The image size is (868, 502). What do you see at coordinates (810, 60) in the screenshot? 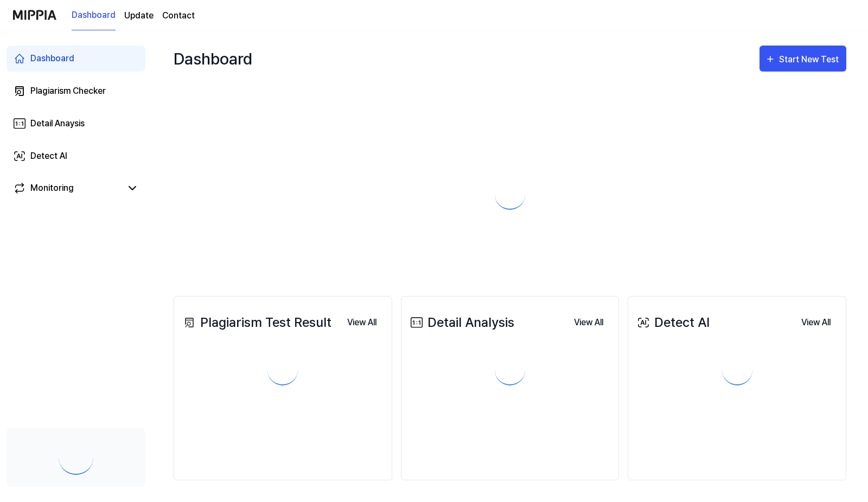
I see `div: Start New Test` at bounding box center [810, 60].